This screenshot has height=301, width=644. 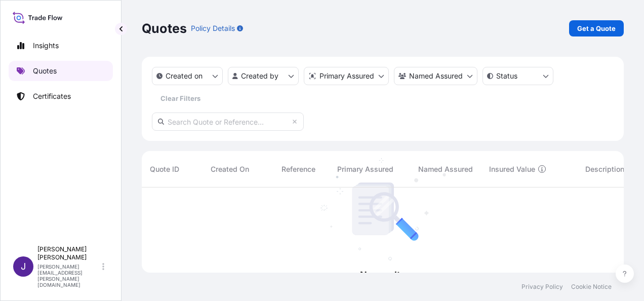 I want to click on button: Clear Filters, so click(x=180, y=98).